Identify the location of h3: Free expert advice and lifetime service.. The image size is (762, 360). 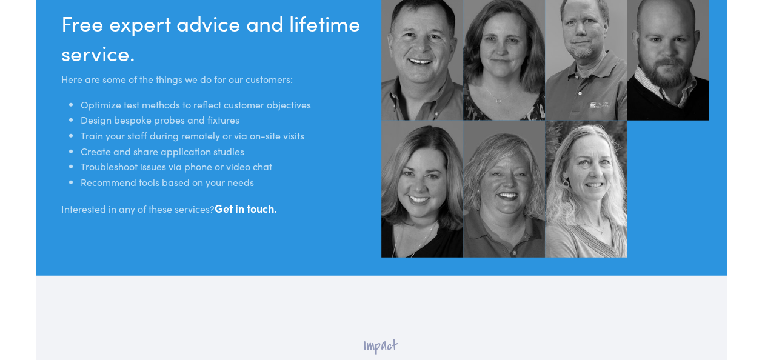
(218, 37).